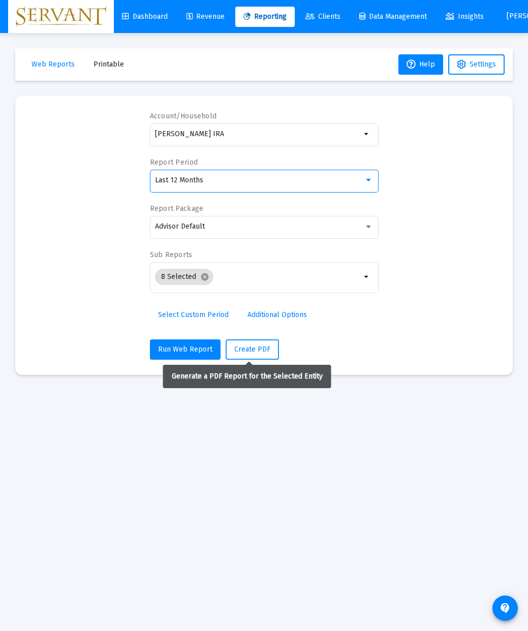 Image resolution: width=528 pixels, height=631 pixels. Describe the element at coordinates (53, 64) in the screenshot. I see `button: Web Reports` at that location.